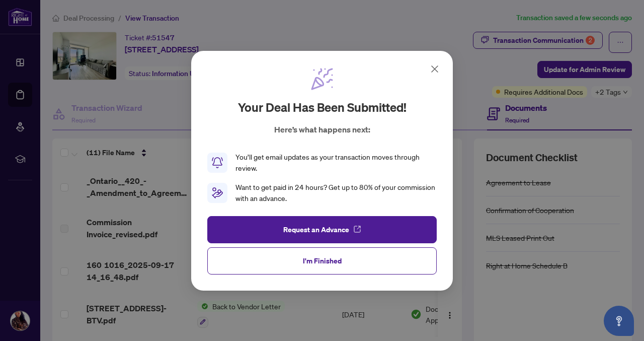  I want to click on div: You’ll get email updates as your transaction moves through review., so click(336, 162).